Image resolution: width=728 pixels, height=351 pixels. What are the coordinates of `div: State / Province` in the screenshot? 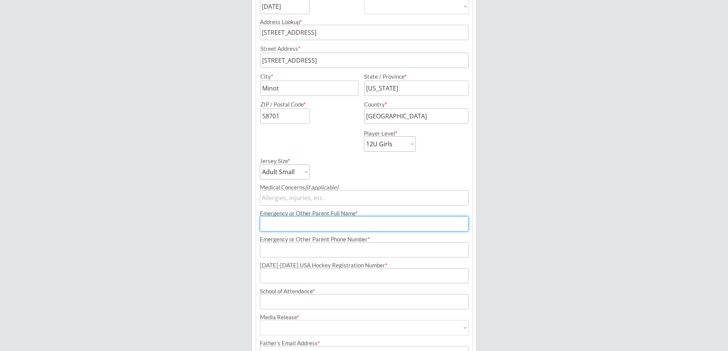 It's located at (411, 76).